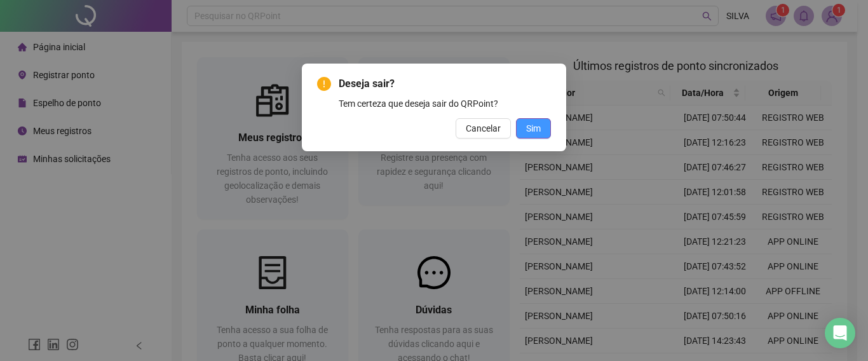 This screenshot has width=868, height=361. Describe the element at coordinates (533, 129) in the screenshot. I see `button: Sim` at that location.